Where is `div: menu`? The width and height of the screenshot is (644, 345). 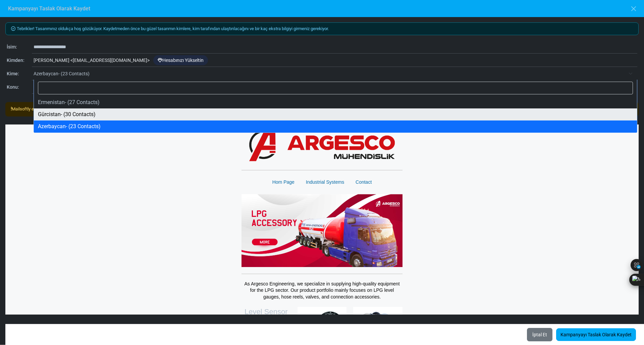 div: menu is located at coordinates (322, 182).